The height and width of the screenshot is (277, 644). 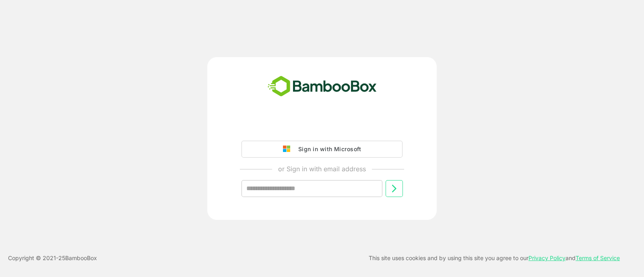 What do you see at coordinates (322, 149) in the screenshot?
I see `button: Sign in with Microsoft` at bounding box center [322, 149].